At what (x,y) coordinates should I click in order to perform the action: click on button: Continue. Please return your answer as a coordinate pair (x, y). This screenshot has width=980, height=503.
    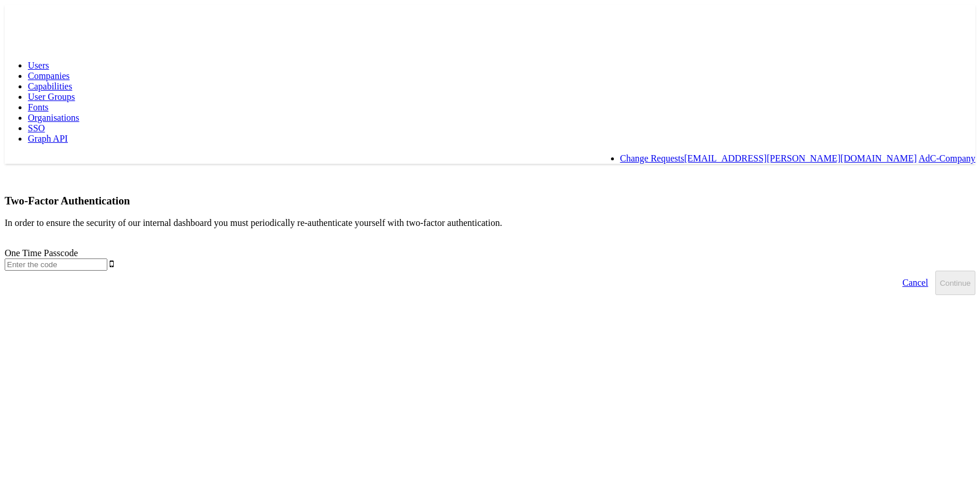
    Looking at the image, I should click on (955, 282).